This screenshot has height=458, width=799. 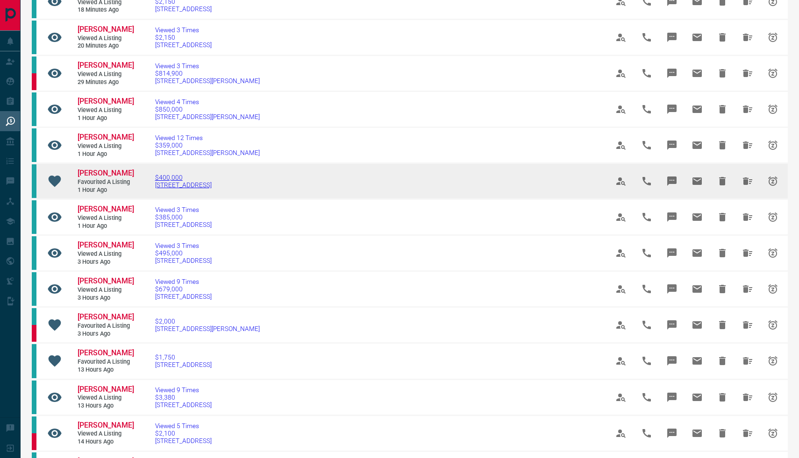 I want to click on span: $2,150, so click(x=183, y=37).